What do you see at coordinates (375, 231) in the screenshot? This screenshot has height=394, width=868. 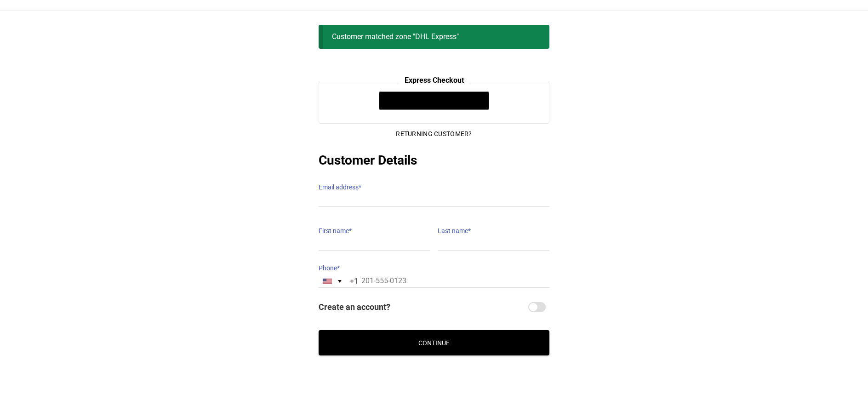 I see `label: First name` at bounding box center [375, 231].